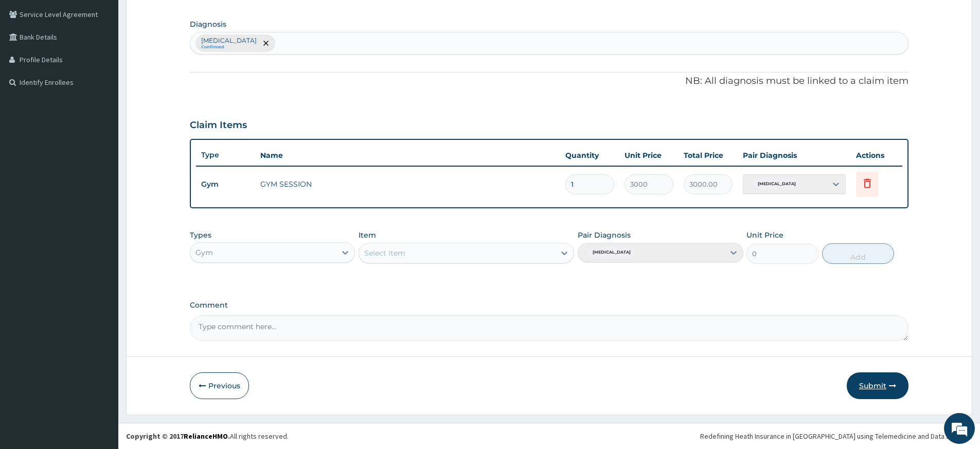 The height and width of the screenshot is (449, 980). I want to click on h3: Claim Items, so click(218, 126).